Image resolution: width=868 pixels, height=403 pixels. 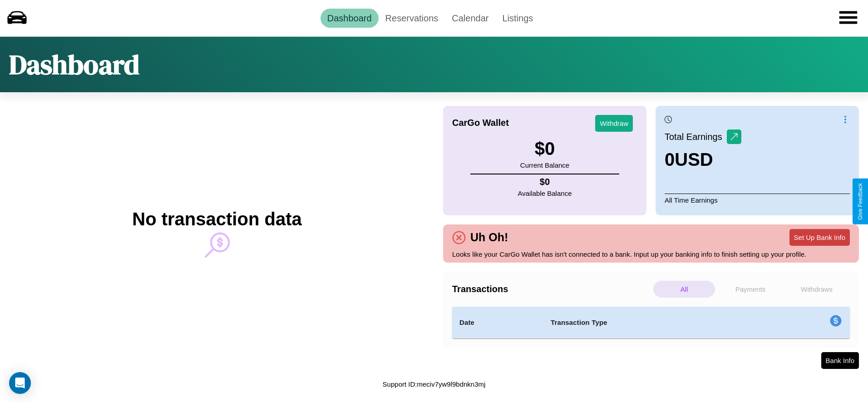 I want to click on button: Withdraw, so click(x=614, y=123).